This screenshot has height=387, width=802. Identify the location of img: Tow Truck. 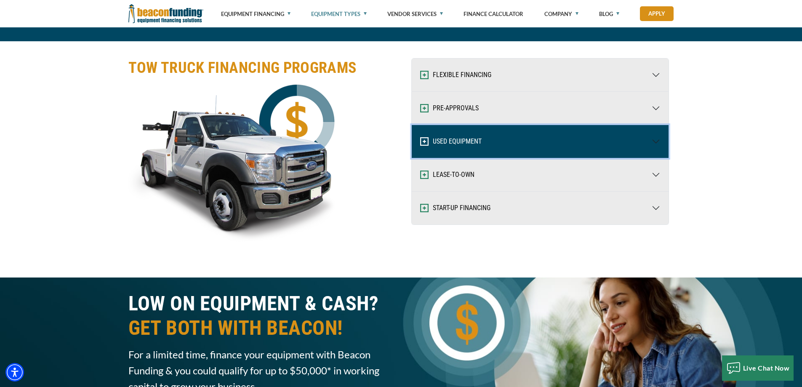
(234, 168).